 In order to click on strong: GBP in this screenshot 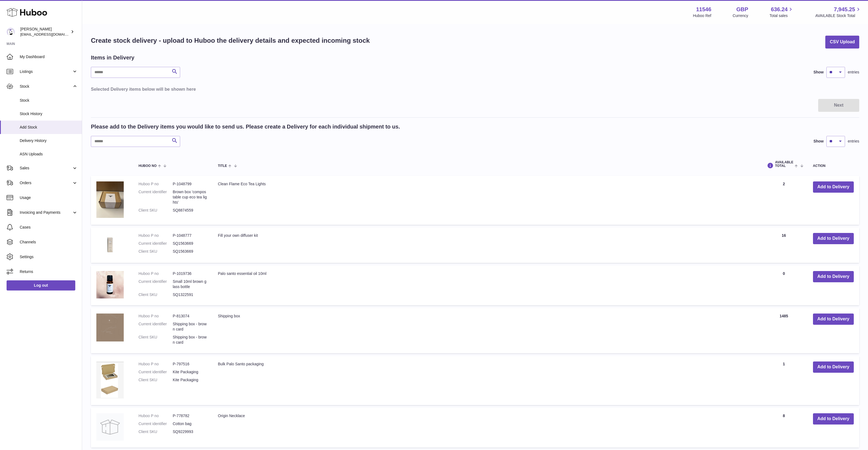, I will do `click(742, 9)`.